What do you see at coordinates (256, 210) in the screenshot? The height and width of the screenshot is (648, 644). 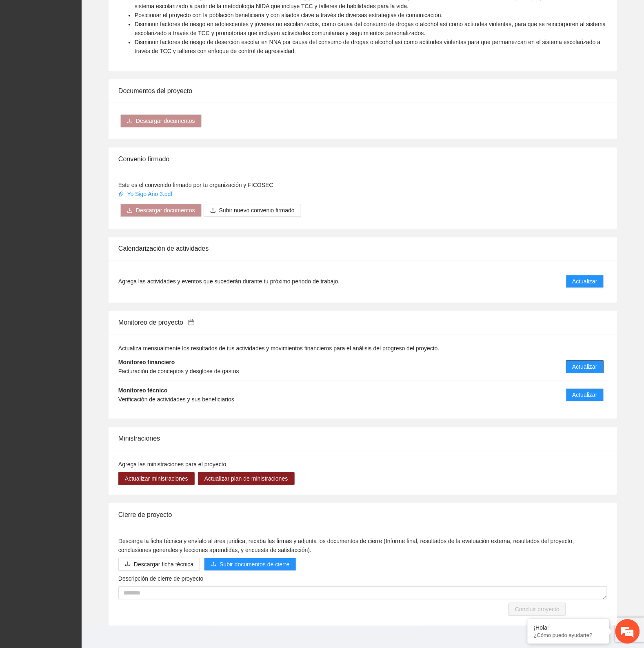 I see `span: Subir nuevo convenio firmado` at bounding box center [256, 210].